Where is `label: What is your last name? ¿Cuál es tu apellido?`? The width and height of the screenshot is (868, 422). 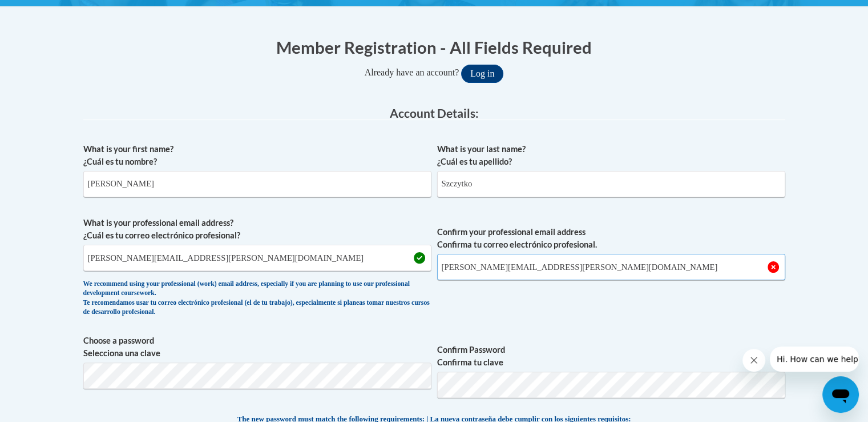
label: What is your last name? ¿Cuál es tu apellido? is located at coordinates (611, 156).